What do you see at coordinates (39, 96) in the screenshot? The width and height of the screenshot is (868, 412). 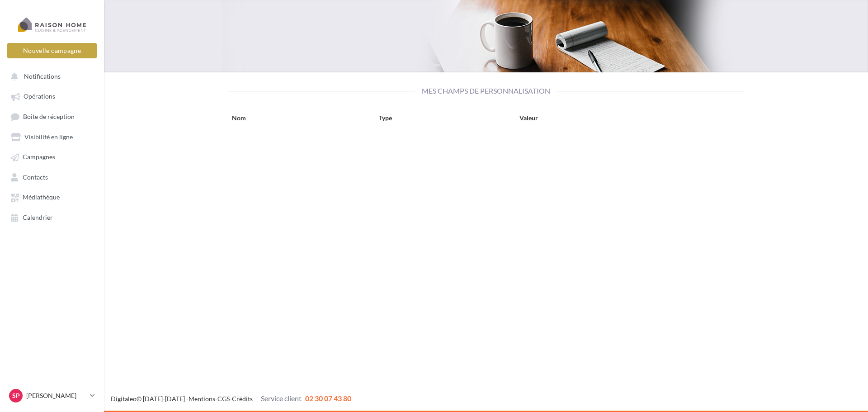 I see `span: Opérations` at bounding box center [39, 96].